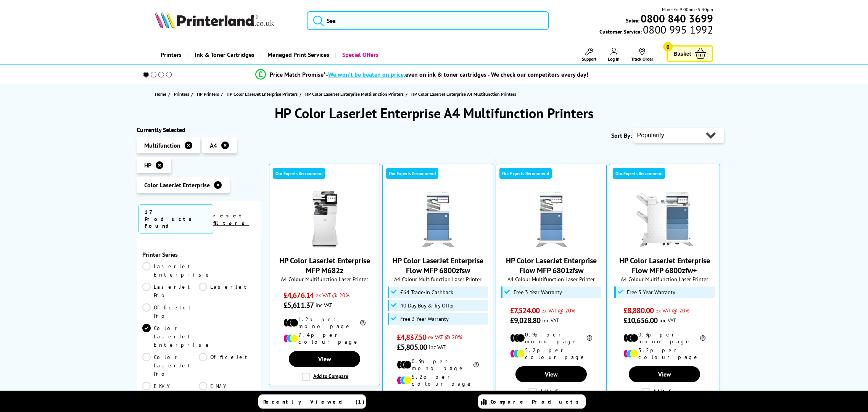 This screenshot has width=868, height=412. Describe the element at coordinates (297, 55) in the screenshot. I see `a: Managed Print Services` at that location.